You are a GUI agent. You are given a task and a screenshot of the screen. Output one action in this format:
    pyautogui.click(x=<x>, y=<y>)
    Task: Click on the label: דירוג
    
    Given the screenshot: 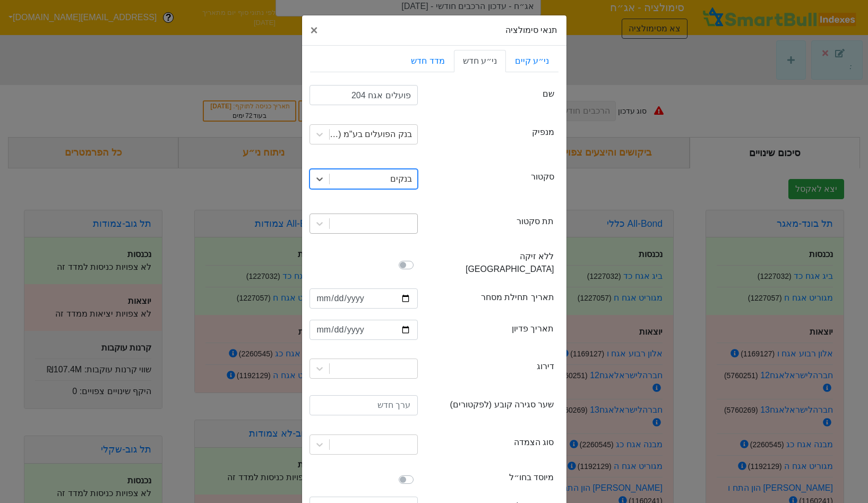 What is the action you would take?
    pyautogui.click(x=545, y=366)
    